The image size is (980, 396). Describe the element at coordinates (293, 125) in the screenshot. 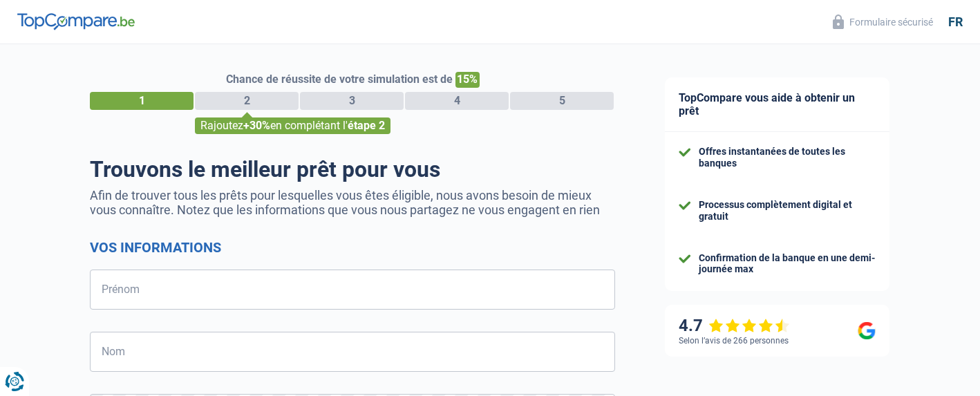

I see `div: Rajoutez en complétant l'` at that location.